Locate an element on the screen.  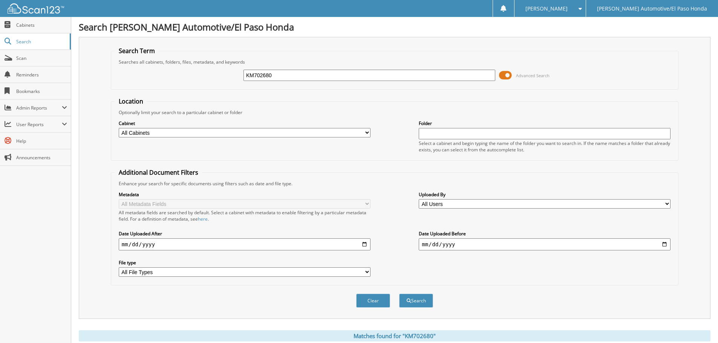
div: Optionally limit your search to a particular cabinet or folder is located at coordinates (395, 112).